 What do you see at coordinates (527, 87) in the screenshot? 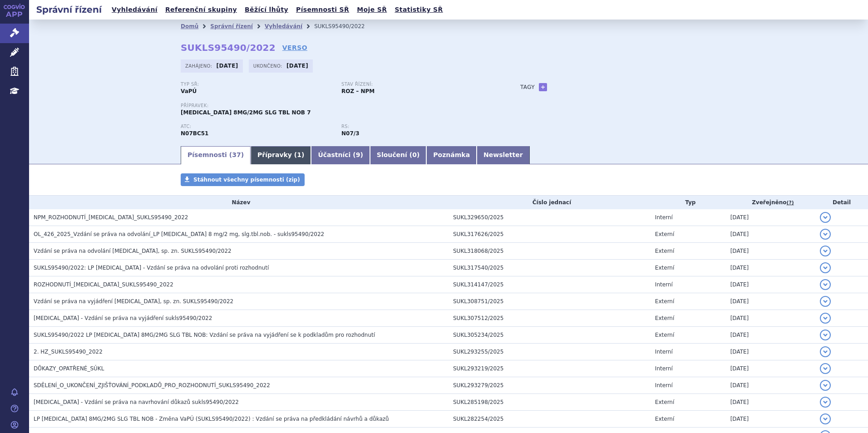
I see `h3: Tagy` at bounding box center [527, 87].